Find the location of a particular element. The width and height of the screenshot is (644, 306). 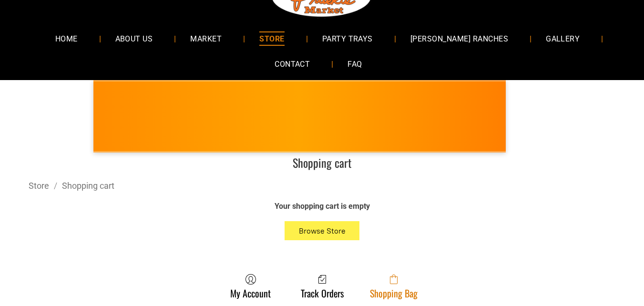

a: Track Orders is located at coordinates (322, 286).